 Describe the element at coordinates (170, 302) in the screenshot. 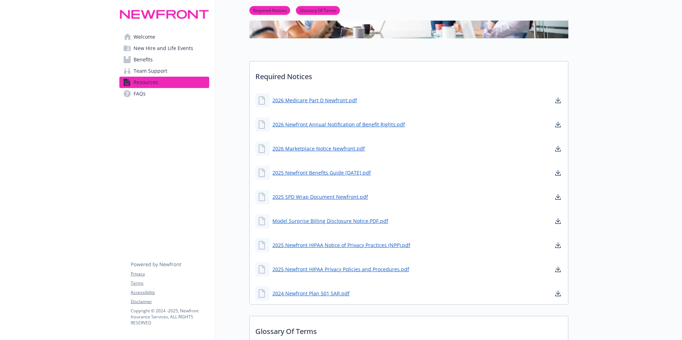

I see `a: Disclaimer` at that location.